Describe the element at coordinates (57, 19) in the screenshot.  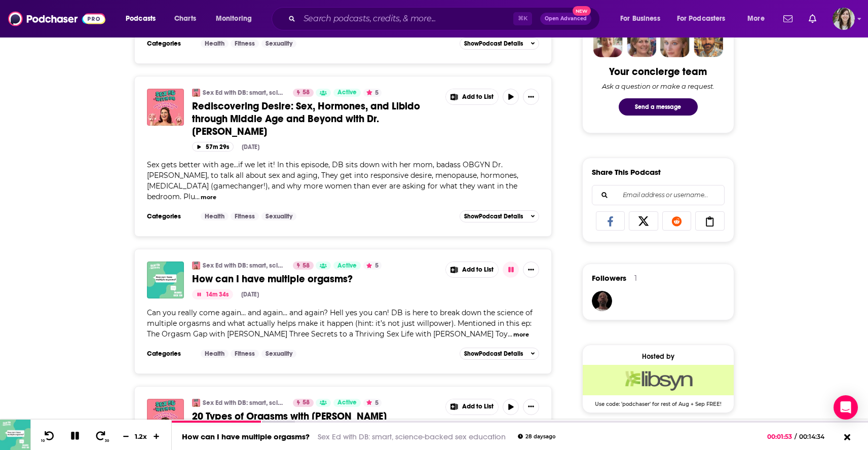
I see `a: Podchaser - Follow, Share and Rate Podcasts` at that location.